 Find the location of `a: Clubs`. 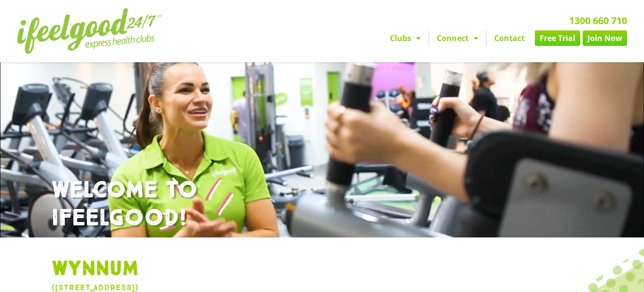

a: Clubs is located at coordinates (405, 38).